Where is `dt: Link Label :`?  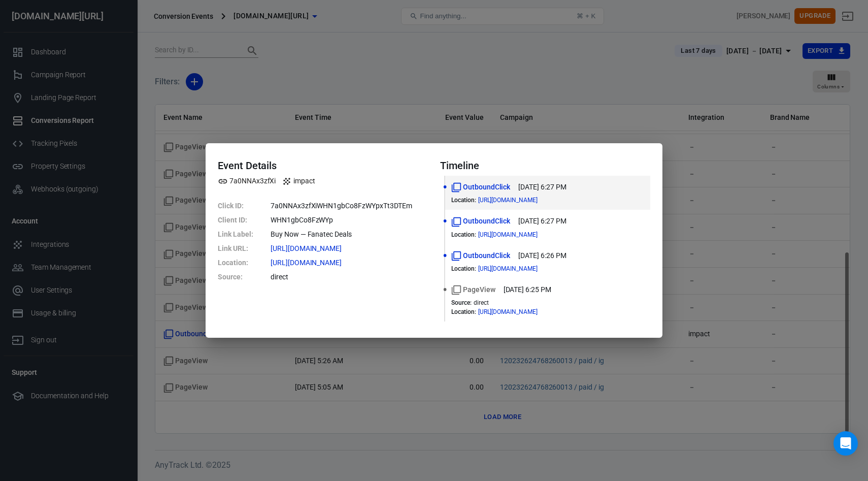 dt: Link Label : is located at coordinates (244, 234).